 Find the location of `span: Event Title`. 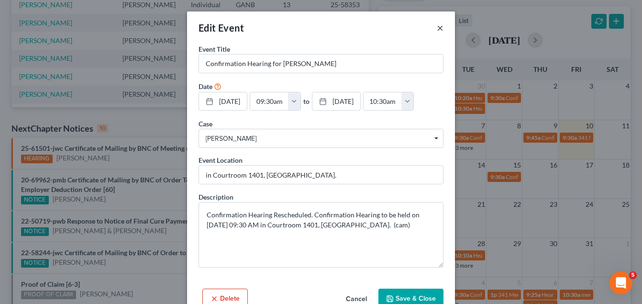

span: Event Title is located at coordinates (214, 49).